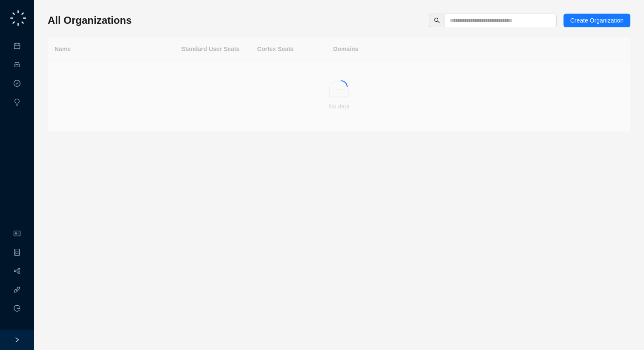 The height and width of the screenshot is (350, 644). I want to click on button: Create Organization, so click(597, 20).